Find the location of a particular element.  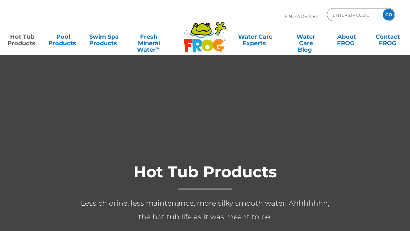

input: GO is located at coordinates (389, 15).